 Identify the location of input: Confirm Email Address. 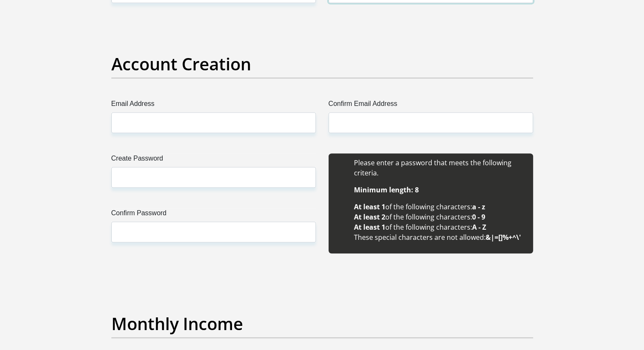
(431, 122).